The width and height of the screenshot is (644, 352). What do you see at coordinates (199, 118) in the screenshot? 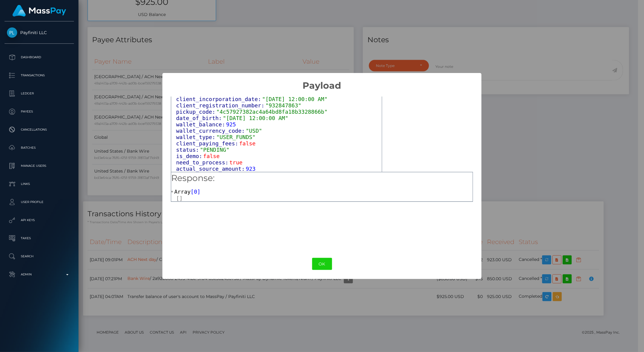
I see `span: date_of_birth:` at bounding box center [199, 118].